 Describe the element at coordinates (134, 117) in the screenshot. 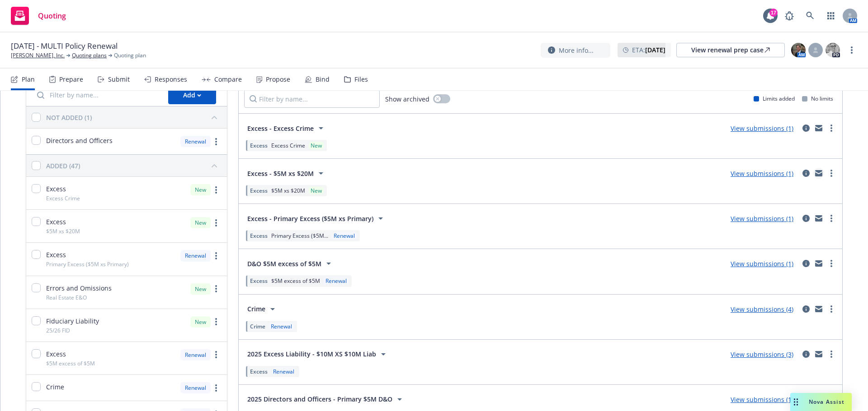

I see `button: NOT ADDED (1)` at that location.